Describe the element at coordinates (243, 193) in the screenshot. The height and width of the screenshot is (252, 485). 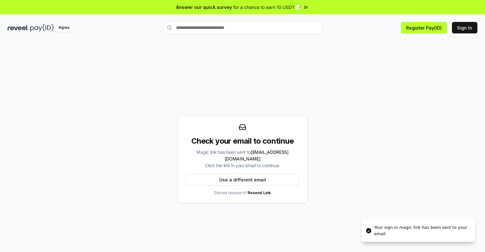
I see `p: Did not receive it?` at that location.